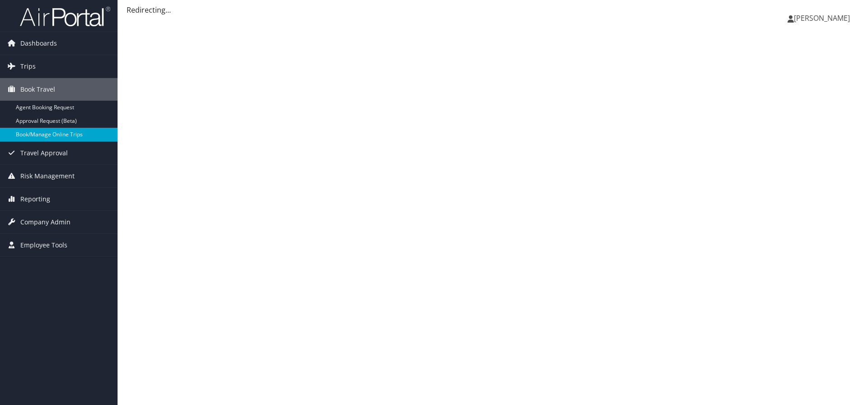 The height and width of the screenshot is (405, 868). Describe the element at coordinates (48, 176) in the screenshot. I see `span: Risk Management` at that location.